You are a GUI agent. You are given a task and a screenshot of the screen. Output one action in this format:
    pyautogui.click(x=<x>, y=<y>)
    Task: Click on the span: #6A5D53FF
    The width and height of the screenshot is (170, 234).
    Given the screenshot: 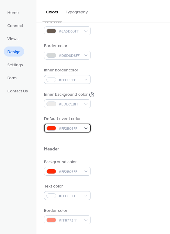 What is the action you would take?
    pyautogui.click(x=70, y=31)
    